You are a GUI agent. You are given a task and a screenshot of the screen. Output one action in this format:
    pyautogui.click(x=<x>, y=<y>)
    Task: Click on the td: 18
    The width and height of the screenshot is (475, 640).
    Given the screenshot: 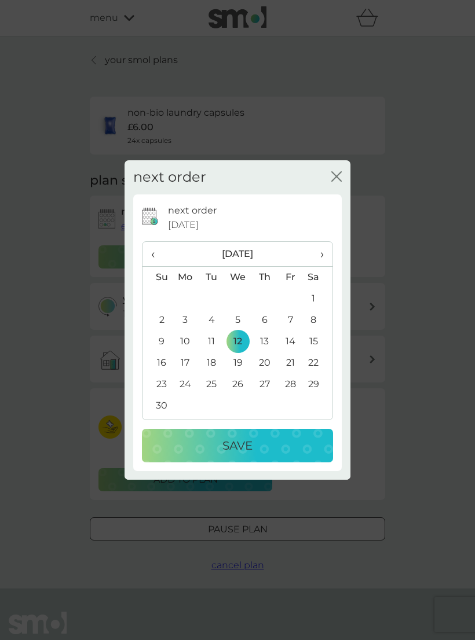 What is the action you would take?
    pyautogui.click(x=211, y=363)
    